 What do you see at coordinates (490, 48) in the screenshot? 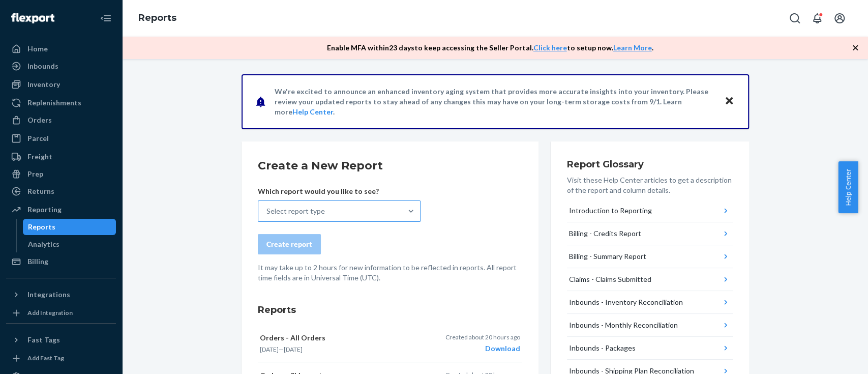
I see `p: Enable MFA within 23 days to keep accessing the Seller Portal. to setup now. .` at bounding box center [490, 48].